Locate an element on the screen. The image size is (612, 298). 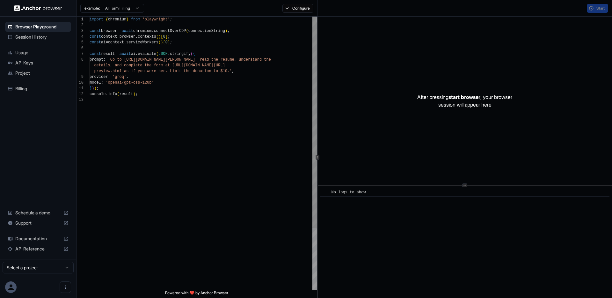
span: preview.html as if you were her. Limit the donatio is located at coordinates (151, 71).